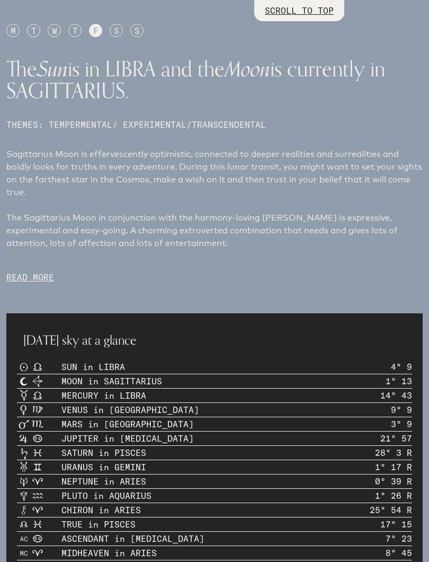  What do you see at coordinates (95, 30) in the screenshot?
I see `div: F` at bounding box center [95, 30].